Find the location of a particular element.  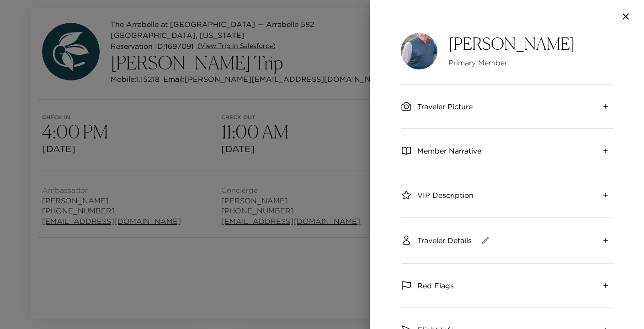

span: VIP Description is located at coordinates (445, 195).